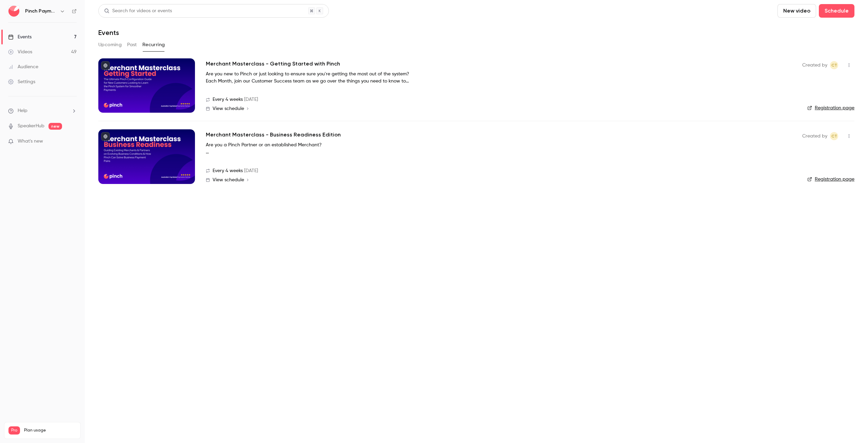 Image resolution: width=868 pixels, height=443 pixels. I want to click on button: New video, so click(797, 11).